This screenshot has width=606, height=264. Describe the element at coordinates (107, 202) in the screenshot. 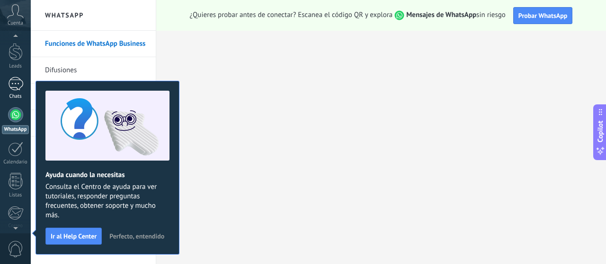

I see `span: Consulta el Centro de ayuda para ver tutoriales, responder preguntas frecuentes, obtener soporte ...` at that location.